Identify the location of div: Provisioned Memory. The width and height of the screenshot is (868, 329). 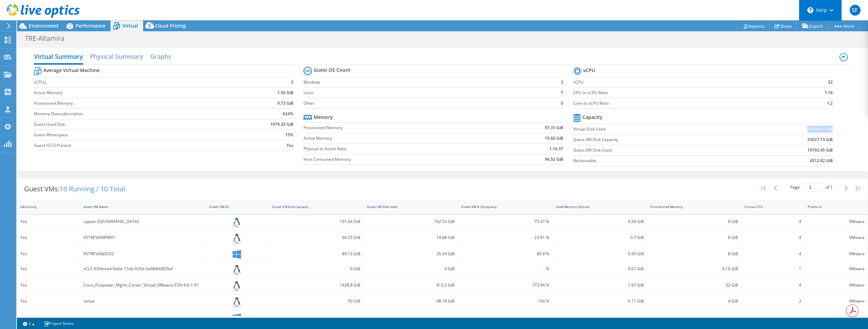
(690, 207).